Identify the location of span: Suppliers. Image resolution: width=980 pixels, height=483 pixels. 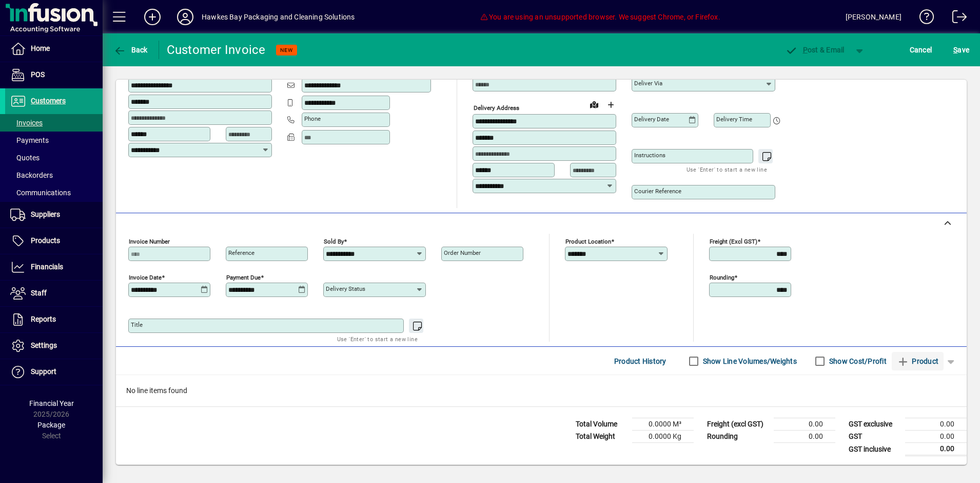
(45, 214).